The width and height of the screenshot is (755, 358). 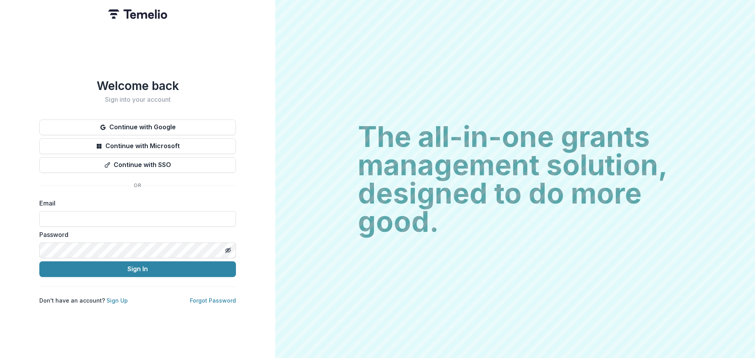 I want to click on a: Forgot Password, so click(x=213, y=300).